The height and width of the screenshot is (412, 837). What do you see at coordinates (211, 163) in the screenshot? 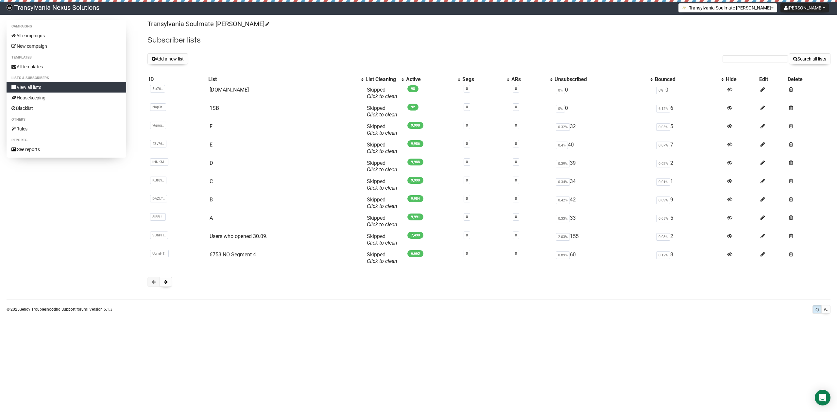
I see `a: D` at bounding box center [211, 163].